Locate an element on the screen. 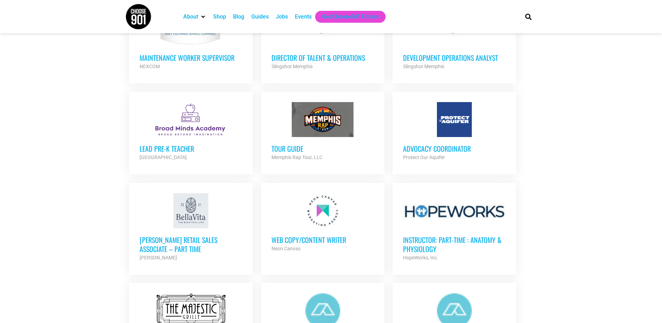  a: About is located at coordinates (191, 17).